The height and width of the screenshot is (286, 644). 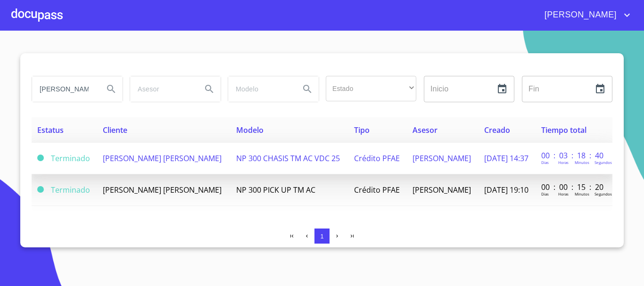 What do you see at coordinates (322, 237) in the screenshot?
I see `span: 1` at bounding box center [322, 237].